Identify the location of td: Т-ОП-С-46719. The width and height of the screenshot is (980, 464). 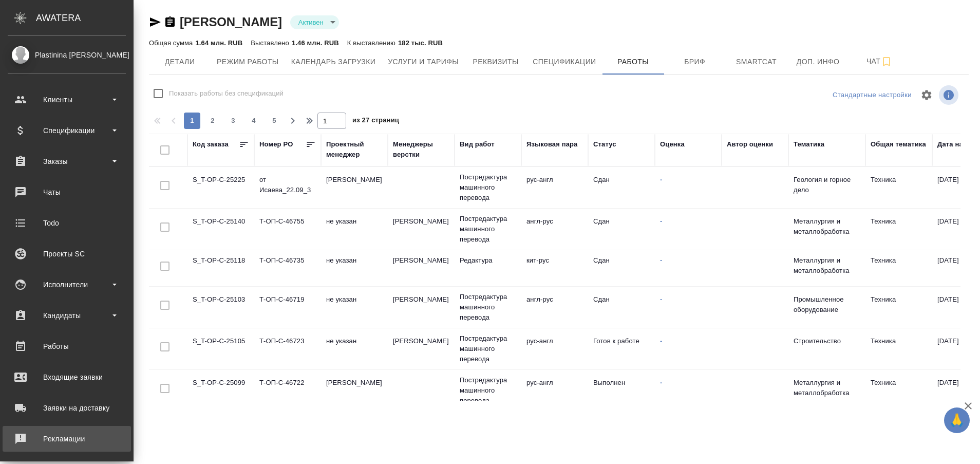
(287, 308).